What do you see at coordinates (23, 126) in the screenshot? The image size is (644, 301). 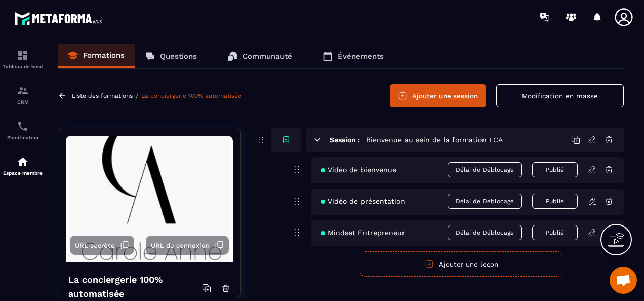 I see `img: scheduler` at bounding box center [23, 126].